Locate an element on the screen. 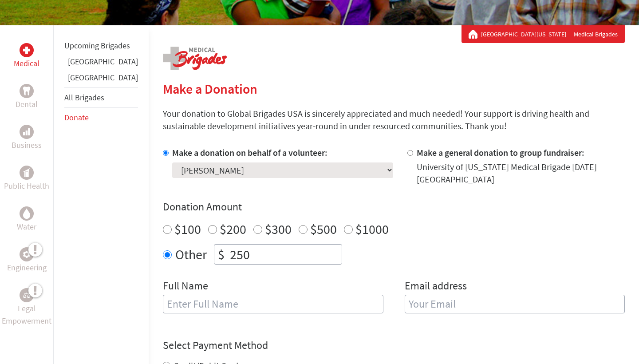 The image size is (639, 364). a: Legal EmpowermentLegal Empowerment is located at coordinates (27, 307).